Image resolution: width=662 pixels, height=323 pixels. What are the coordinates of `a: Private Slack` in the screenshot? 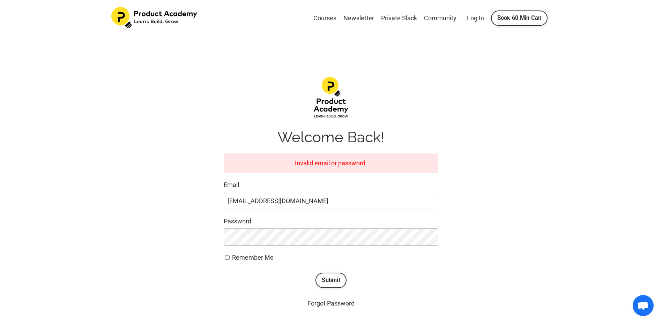 It's located at (399, 18).